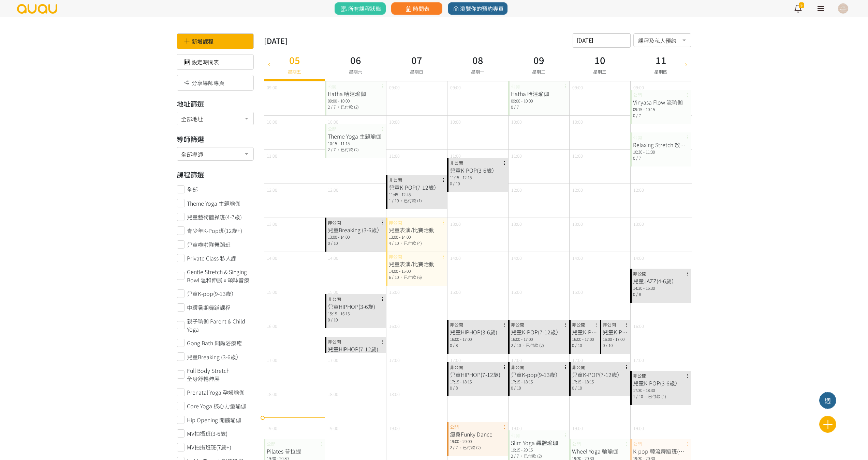  What do you see at coordinates (215, 393) in the screenshot?
I see `span: Prenatal Yoga 孕婦瑜伽` at bounding box center [215, 393].